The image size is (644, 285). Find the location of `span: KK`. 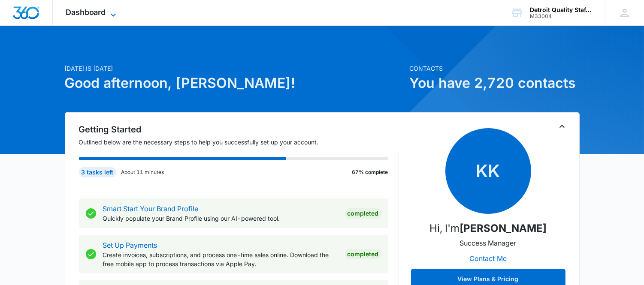

span: KK is located at coordinates (488, 171).